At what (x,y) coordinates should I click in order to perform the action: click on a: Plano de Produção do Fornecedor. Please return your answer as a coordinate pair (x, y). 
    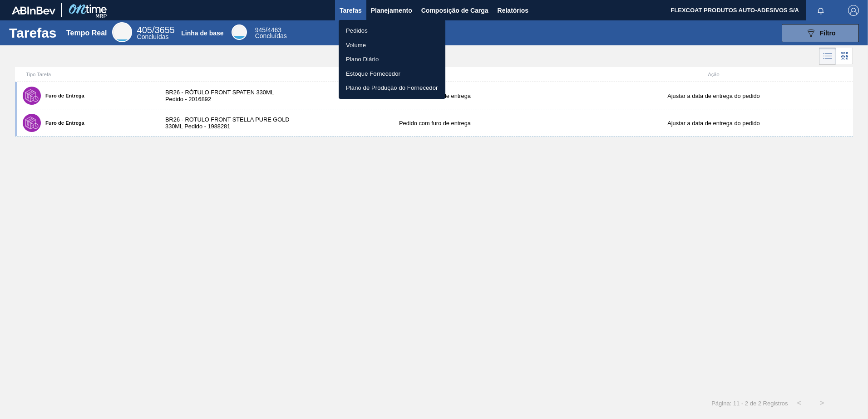
    Looking at the image, I should click on (392, 88).